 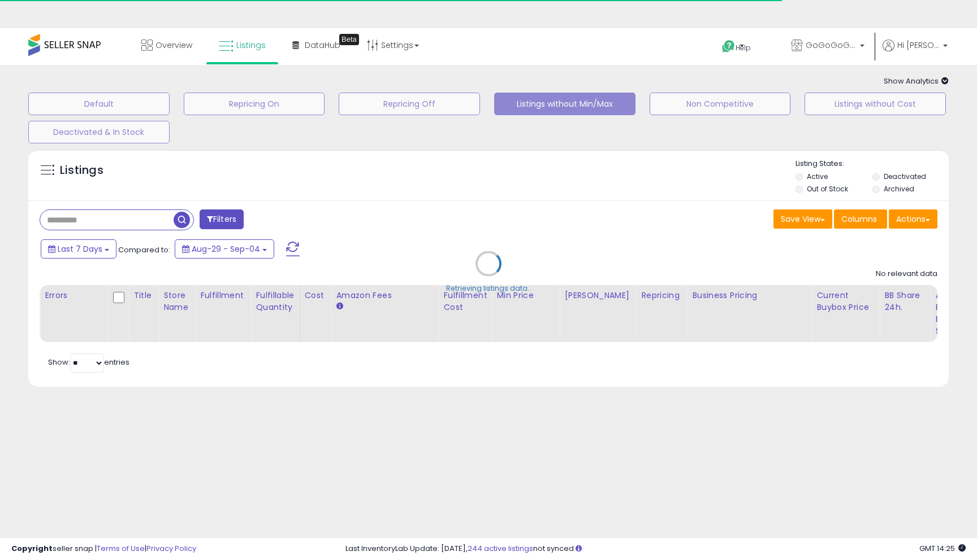 I want to click on button: Deactivated & In Stock, so click(x=99, y=132).